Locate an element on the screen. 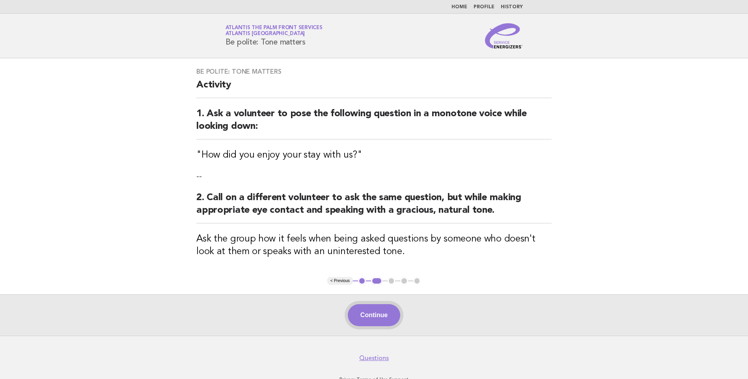  h3: Be polite: Tone matters is located at coordinates (374, 72).